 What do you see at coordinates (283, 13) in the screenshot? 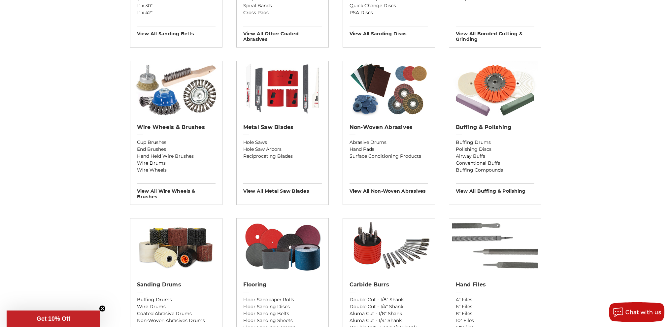
I see `a: Cross Pads` at bounding box center [283, 13].